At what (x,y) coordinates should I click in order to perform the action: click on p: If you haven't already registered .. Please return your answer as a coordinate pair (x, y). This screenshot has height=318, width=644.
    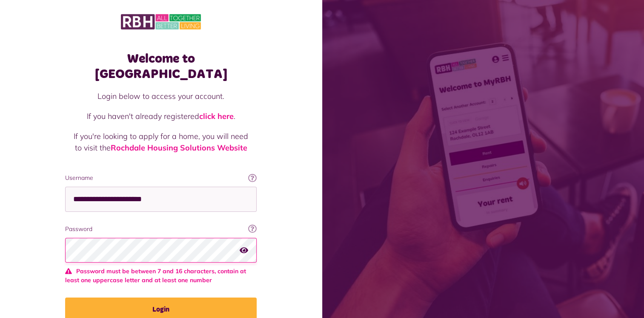
    Looking at the image, I should click on (161, 116).